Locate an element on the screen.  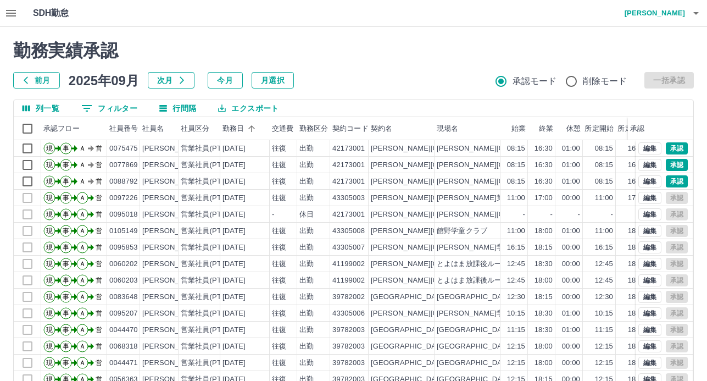
h2: 勤務実績承認 is located at coordinates (353, 51).